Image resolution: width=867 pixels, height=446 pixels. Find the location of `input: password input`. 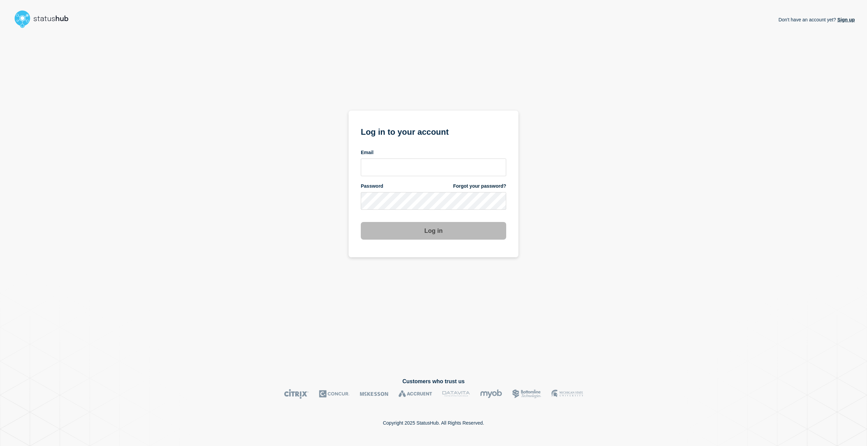

input: password input is located at coordinates (433, 201).